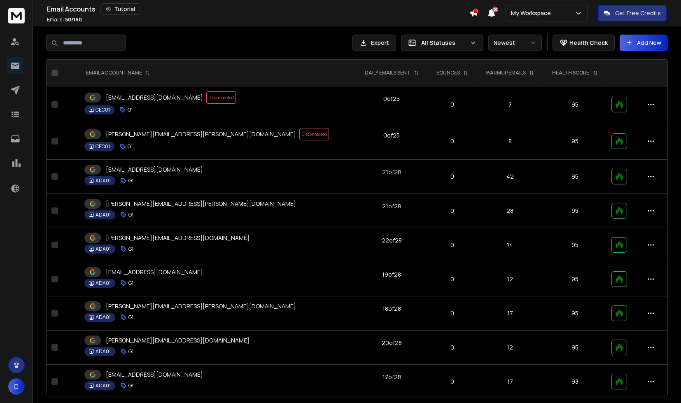  I want to click on p: BOUNCES, so click(448, 73).